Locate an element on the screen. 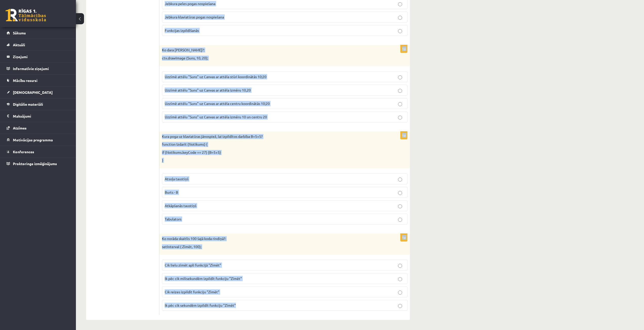  legend: Maksājumi is located at coordinates (41, 116).